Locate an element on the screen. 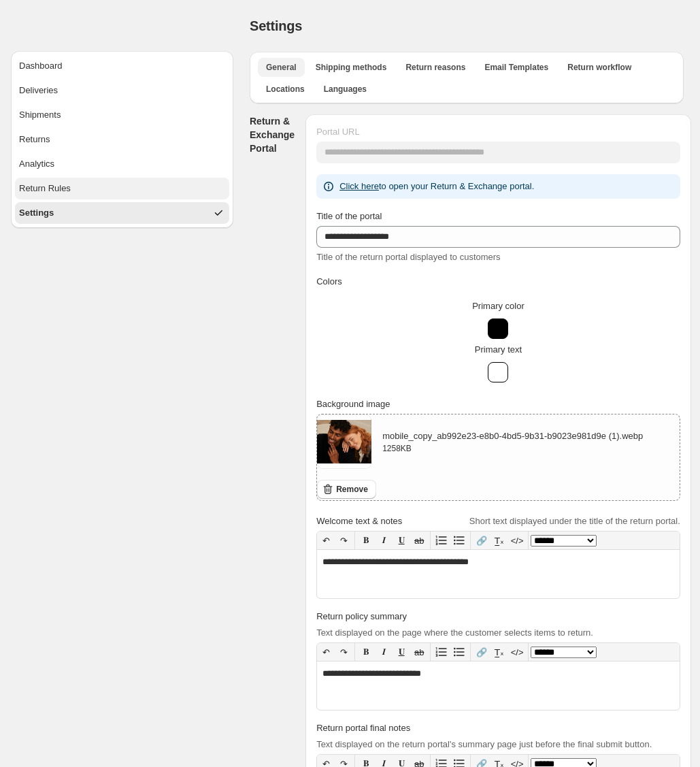  span: Languages is located at coordinates (345, 89).